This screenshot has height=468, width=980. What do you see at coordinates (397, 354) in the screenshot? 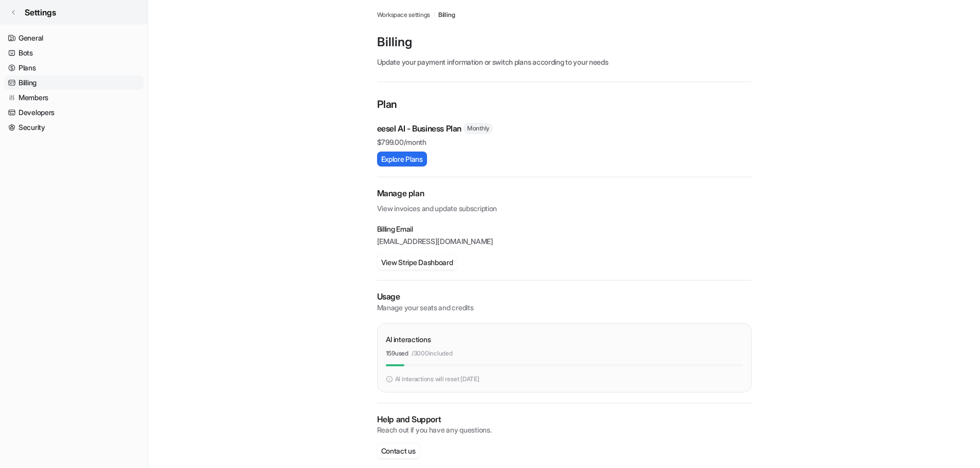
I see `p: 159 used` at bounding box center [397, 354].